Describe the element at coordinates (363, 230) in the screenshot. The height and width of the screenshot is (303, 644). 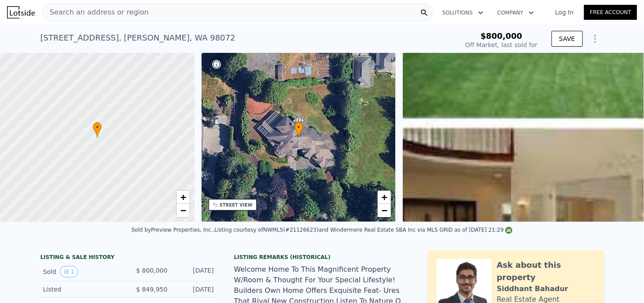
I see `div: Listing courtesy of NWMLS (#21126623) and Windermere Real Estate SBA Inc via MLS GRID as of [DATE...` at that location.